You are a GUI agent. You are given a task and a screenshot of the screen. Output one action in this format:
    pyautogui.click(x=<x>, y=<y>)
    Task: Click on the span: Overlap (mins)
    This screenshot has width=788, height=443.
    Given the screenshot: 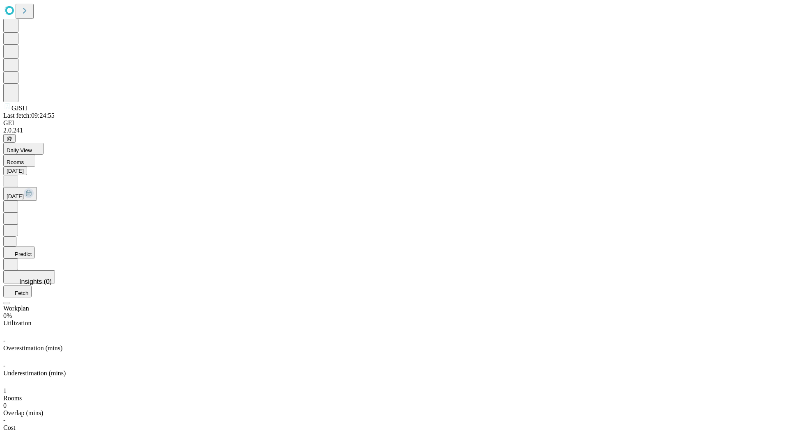 What is the action you would take?
    pyautogui.click(x=23, y=413)
    